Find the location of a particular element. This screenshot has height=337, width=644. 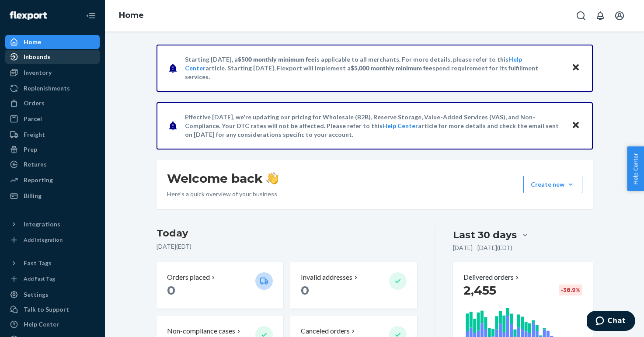

button: Invalid addresses 0 is located at coordinates (354, 285).